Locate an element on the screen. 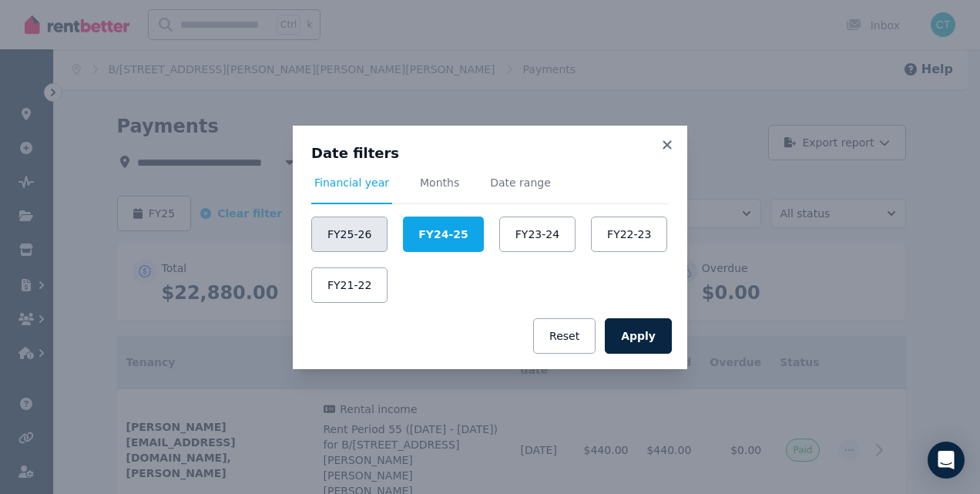 Image resolution: width=980 pixels, height=494 pixels. span: Financial year is located at coordinates (352, 183).